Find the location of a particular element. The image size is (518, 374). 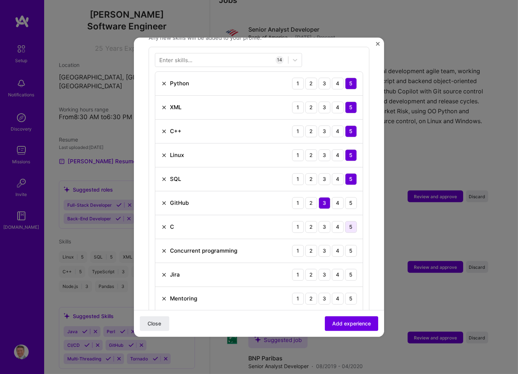

div: Enter skills... is located at coordinates (176, 60).